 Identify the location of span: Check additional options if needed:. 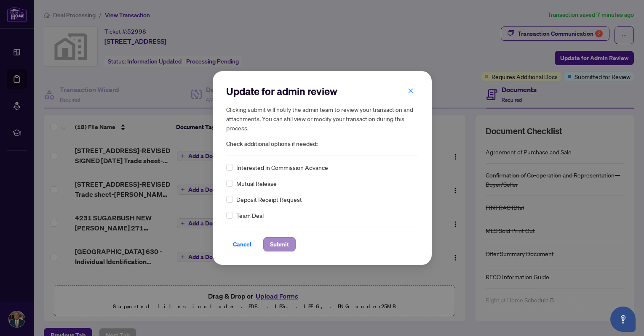
(322, 144).